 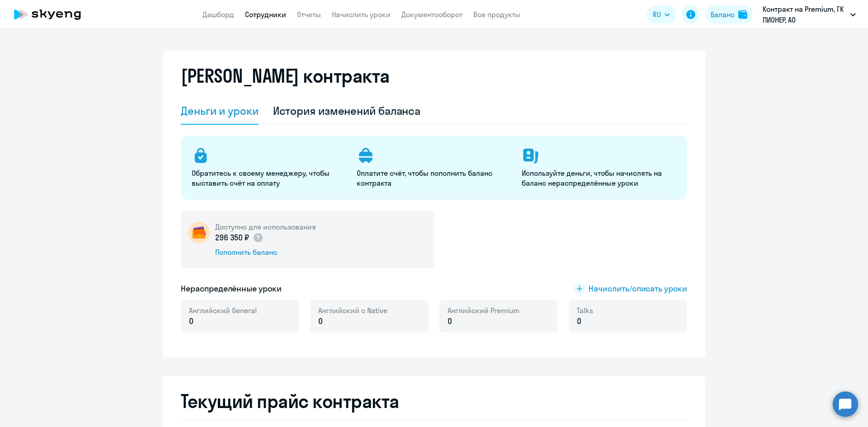 I want to click on a: Документооборот, so click(x=432, y=14).